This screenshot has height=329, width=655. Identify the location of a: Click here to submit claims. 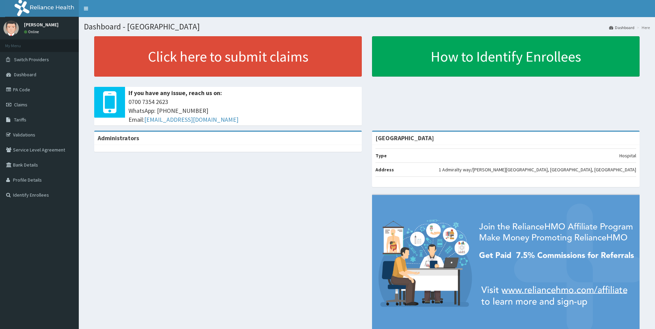
(228, 56).